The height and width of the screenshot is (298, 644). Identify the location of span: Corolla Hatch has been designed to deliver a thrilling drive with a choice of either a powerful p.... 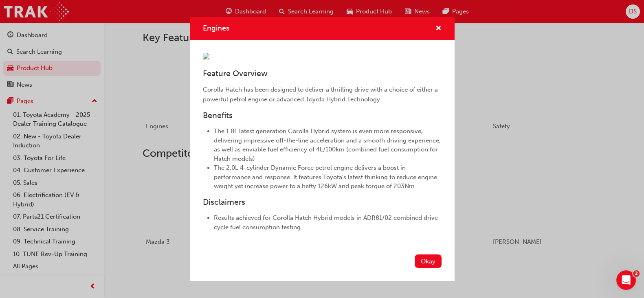
(321, 94).